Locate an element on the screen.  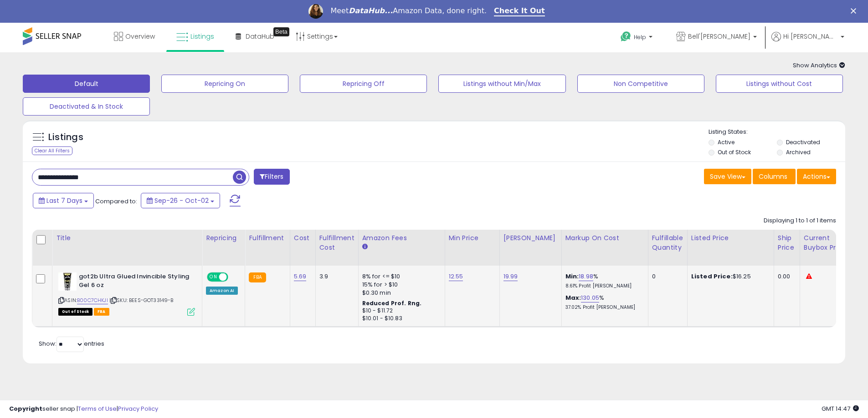
a: Listings is located at coordinates (195, 36).